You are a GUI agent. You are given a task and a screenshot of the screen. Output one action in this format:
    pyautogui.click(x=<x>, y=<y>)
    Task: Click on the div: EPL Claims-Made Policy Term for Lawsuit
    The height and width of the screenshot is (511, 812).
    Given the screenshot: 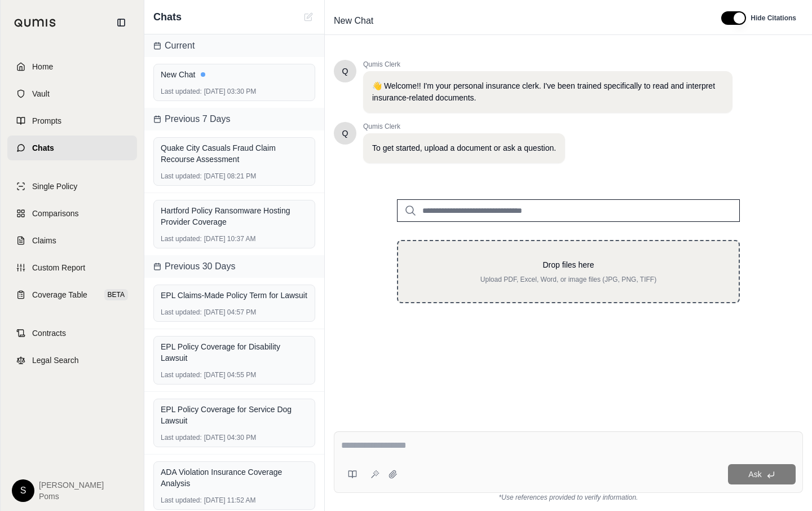 What is the action you would take?
    pyautogui.click(x=234, y=295)
    